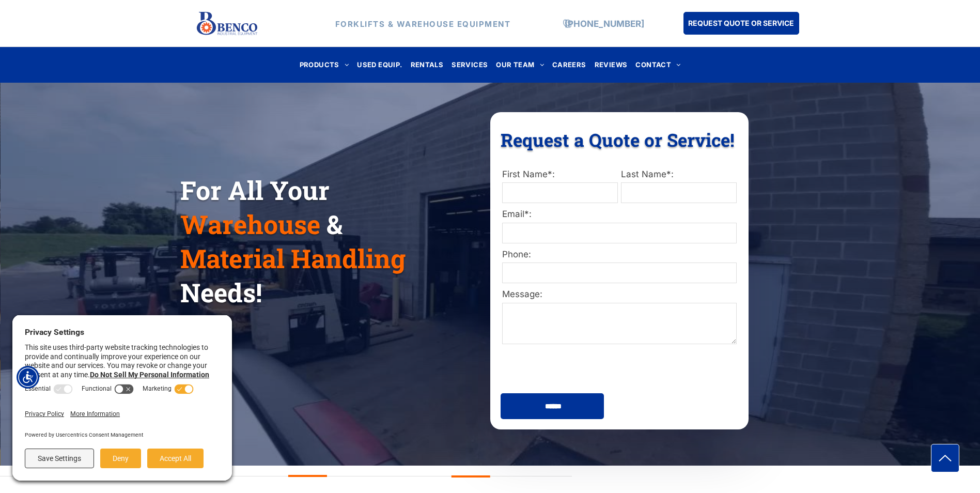  What do you see at coordinates (324, 64) in the screenshot?
I see `a: PRODUCTS` at bounding box center [324, 64].